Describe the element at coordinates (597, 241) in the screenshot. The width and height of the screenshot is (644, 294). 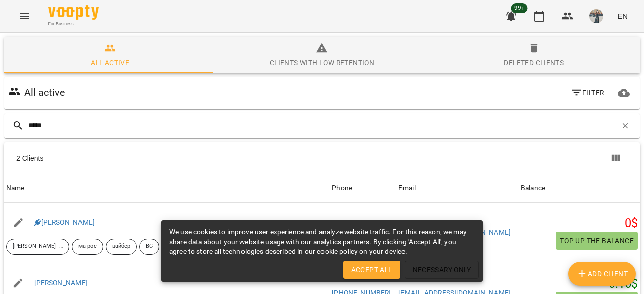
I see `span: Top up the balance` at that location.